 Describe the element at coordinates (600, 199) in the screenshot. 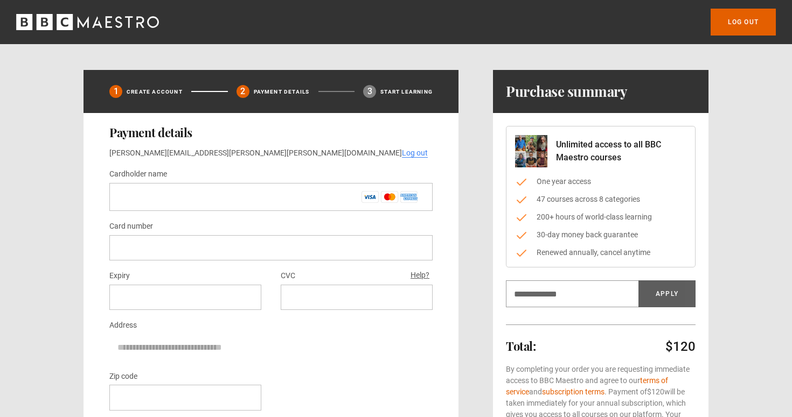

I see `li: 47 courses across 8 categories` at that location.